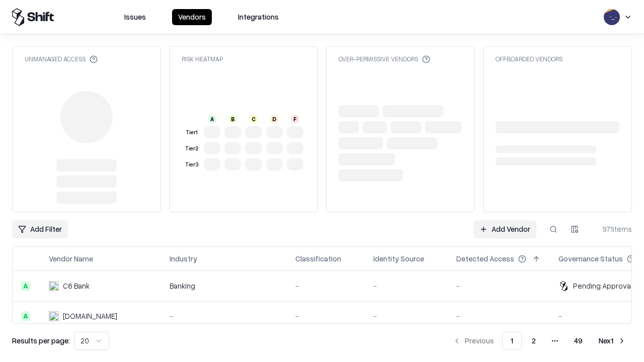  Describe the element at coordinates (40, 340) in the screenshot. I see `p: Results per page:` at that location.